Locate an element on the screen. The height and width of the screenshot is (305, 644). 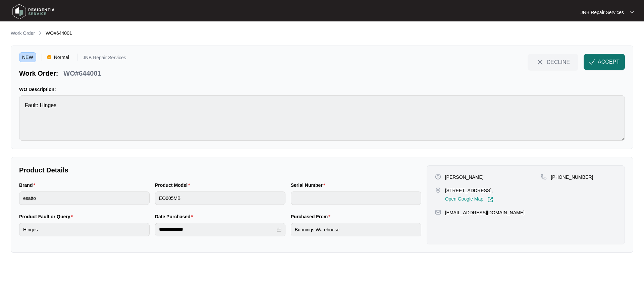
img: Link-External is located at coordinates (490, 200).